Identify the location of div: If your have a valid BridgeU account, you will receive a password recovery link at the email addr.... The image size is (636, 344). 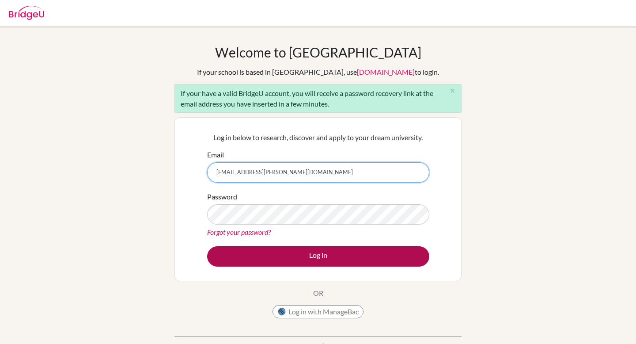
(318, 98).